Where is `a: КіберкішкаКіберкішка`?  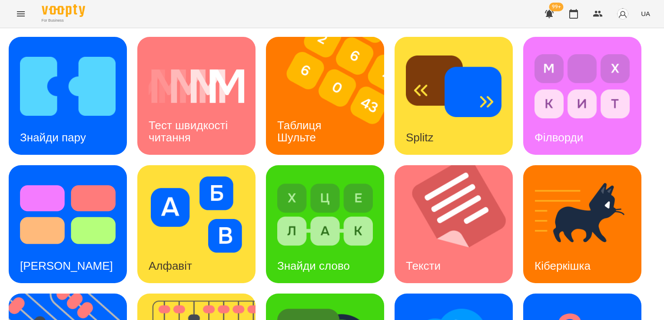 a: КіберкішкаКіберкішка is located at coordinates (582, 225).